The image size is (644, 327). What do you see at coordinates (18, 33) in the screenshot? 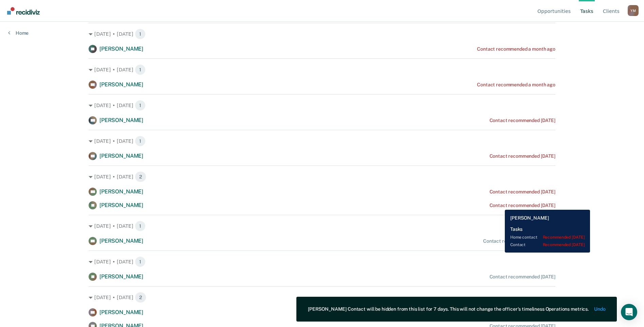
I see `a: Home` at bounding box center [18, 33].